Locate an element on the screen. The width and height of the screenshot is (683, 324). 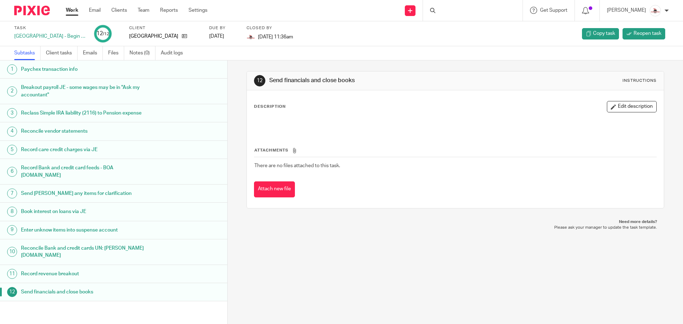
div: 6 is located at coordinates (12, 172).